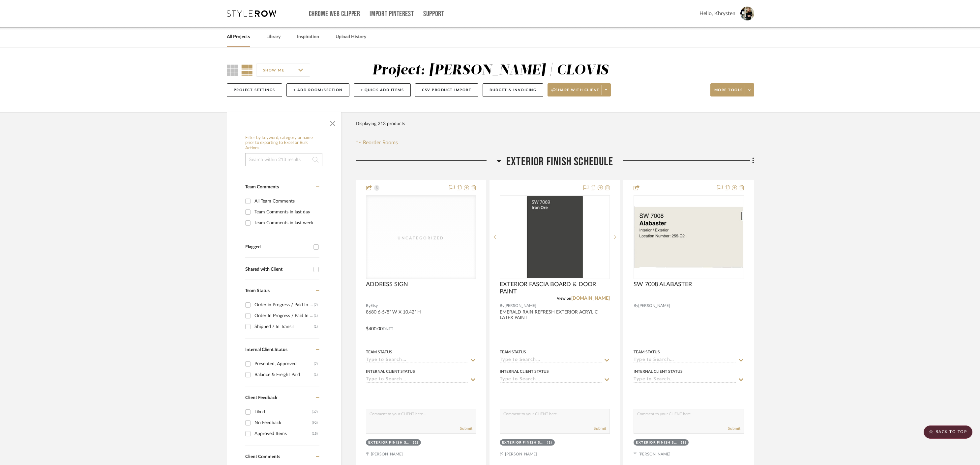 The height and width of the screenshot is (465, 980). Describe the element at coordinates (663, 284) in the screenshot. I see `span: SW 7008 ALABASTER` at that location.